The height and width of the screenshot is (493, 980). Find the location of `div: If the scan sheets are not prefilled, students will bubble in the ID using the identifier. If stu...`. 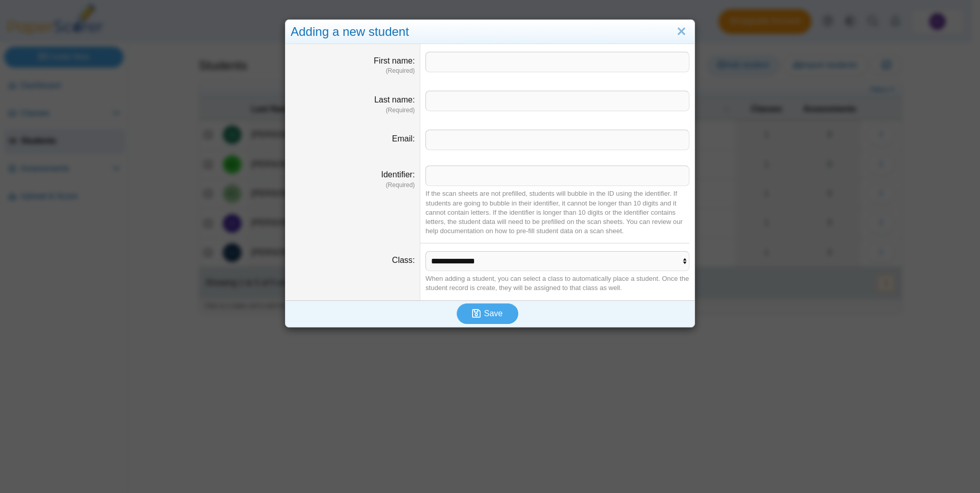

div: If the scan sheets are not prefilled, students will bubble in the ID using the identifier. If stu... is located at coordinates (557, 212).